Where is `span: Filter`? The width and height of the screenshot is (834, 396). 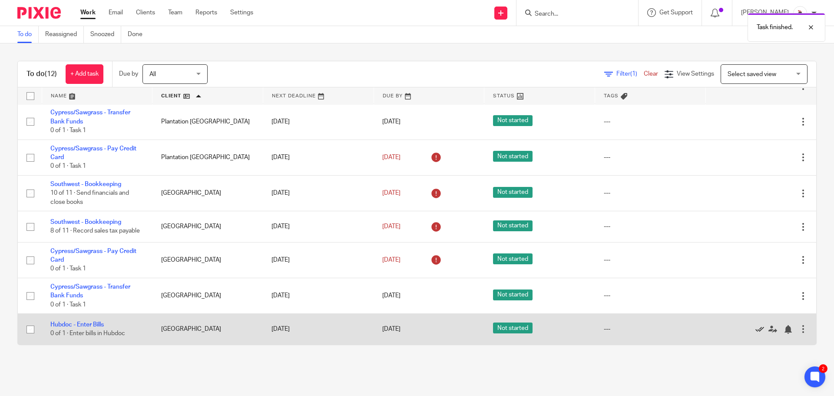
span: Filter is located at coordinates (630, 74).